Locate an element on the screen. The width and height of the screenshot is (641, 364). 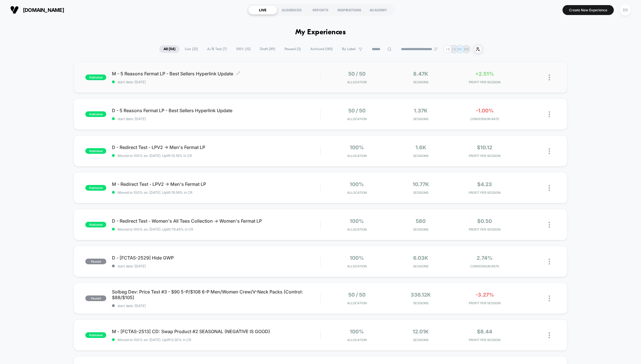
div: + 8 is located at coordinates (447, 49).